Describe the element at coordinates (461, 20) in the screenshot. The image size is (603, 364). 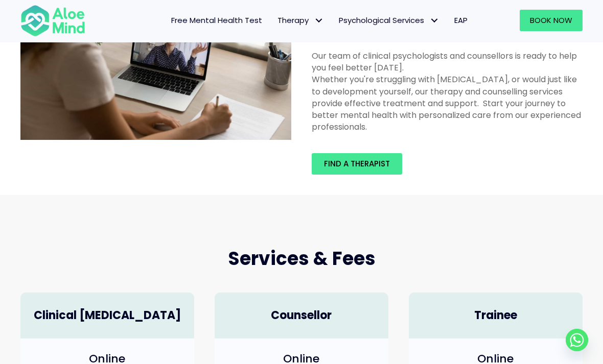
I see `span: EAP` at that location.